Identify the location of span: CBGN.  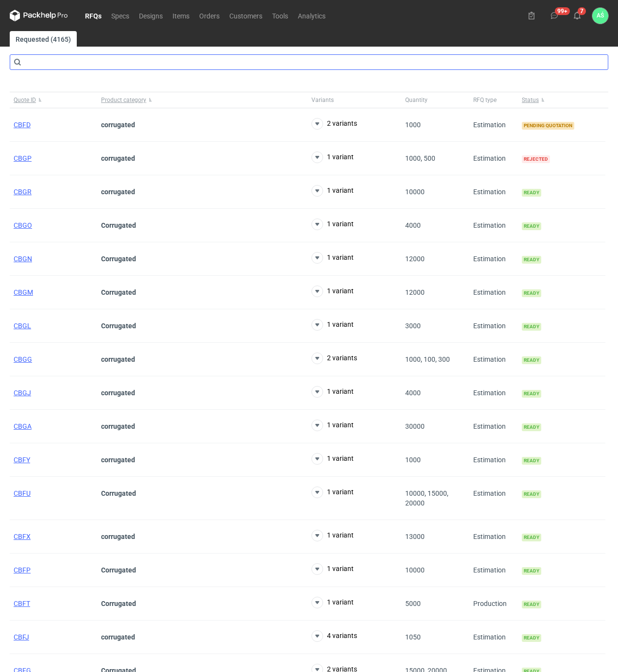
(23, 259).